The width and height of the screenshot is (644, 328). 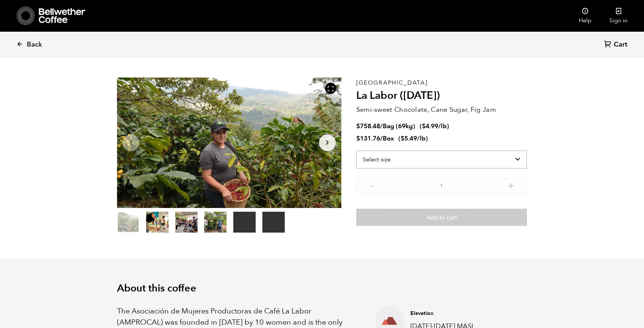 I want to click on span: Back, so click(x=35, y=45).